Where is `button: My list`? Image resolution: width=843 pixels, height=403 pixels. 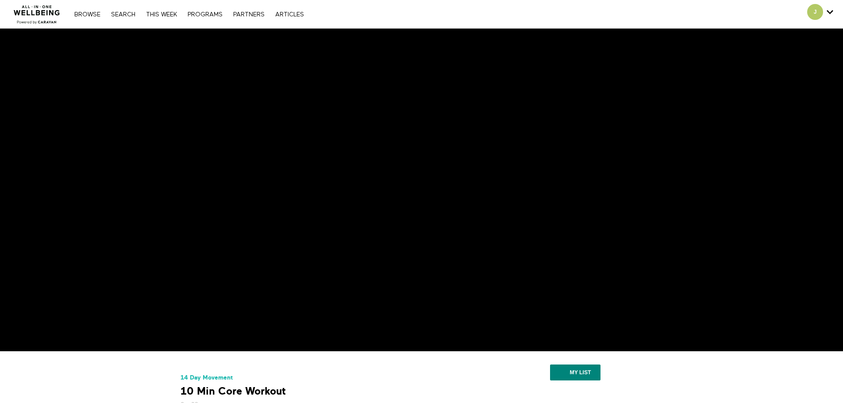 button: My list is located at coordinates (575, 373).